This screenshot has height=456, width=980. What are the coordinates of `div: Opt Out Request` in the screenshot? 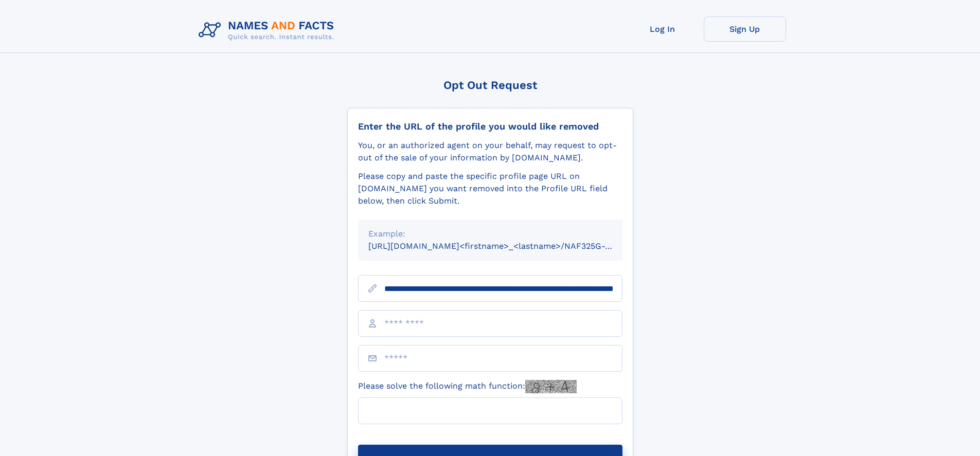 It's located at (490, 85).